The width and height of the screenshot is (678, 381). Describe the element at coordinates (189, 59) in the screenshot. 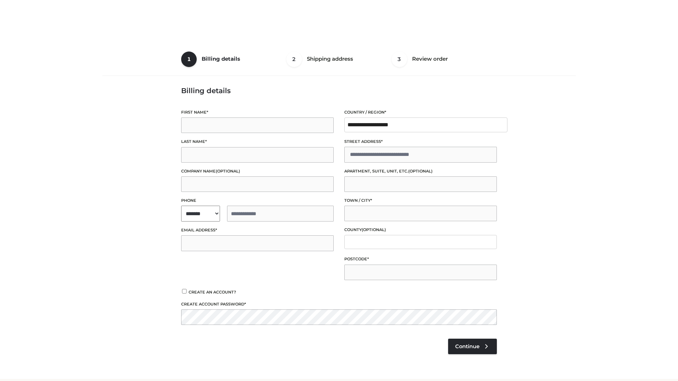

I see `span: 1` at that location.